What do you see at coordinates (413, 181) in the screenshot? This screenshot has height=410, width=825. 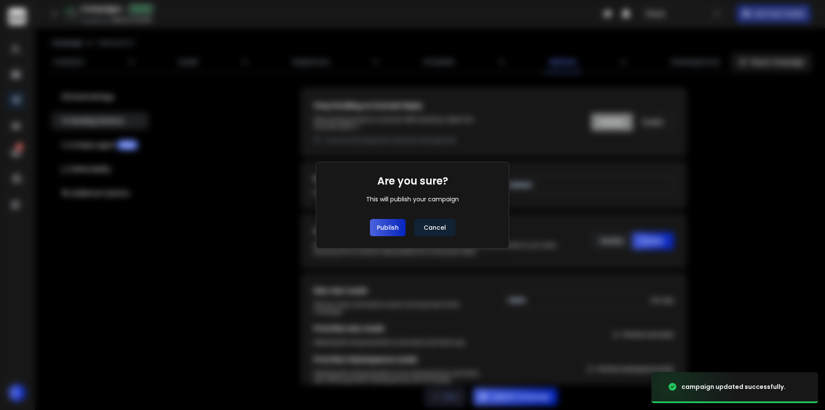 I see `h1: Are you sure?` at bounding box center [413, 181].